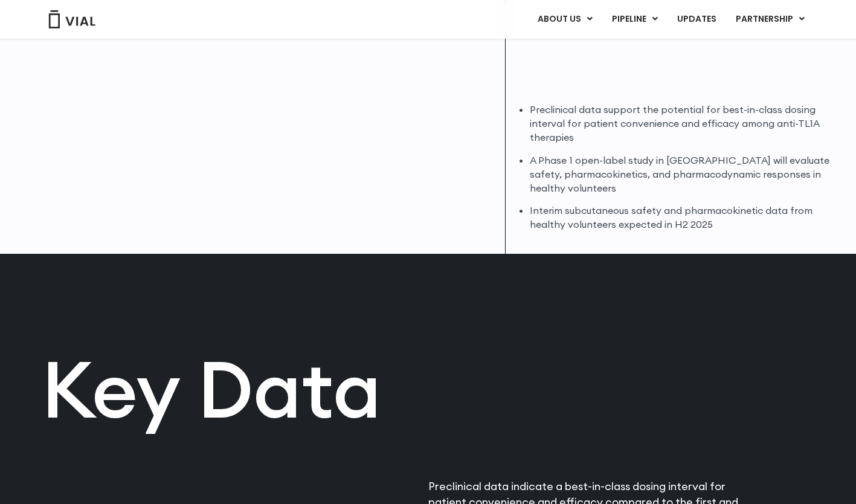  What do you see at coordinates (235, 390) in the screenshot?
I see `h2: Key Data` at bounding box center [235, 390].